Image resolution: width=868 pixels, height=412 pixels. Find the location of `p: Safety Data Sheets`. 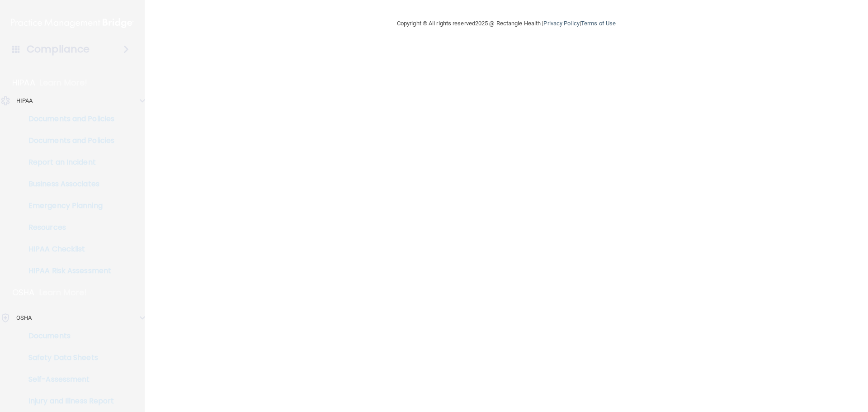

p: Safety Data Sheets is located at coordinates (67, 358).